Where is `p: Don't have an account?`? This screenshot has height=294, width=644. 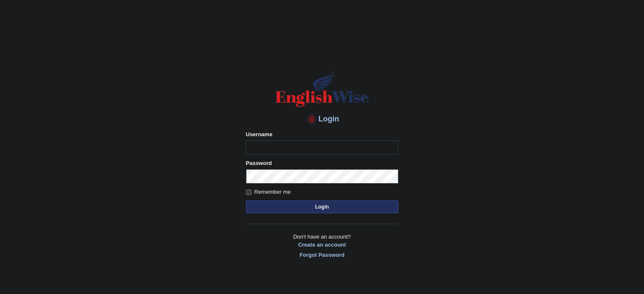 p: Don't have an account? is located at coordinates (322, 246).